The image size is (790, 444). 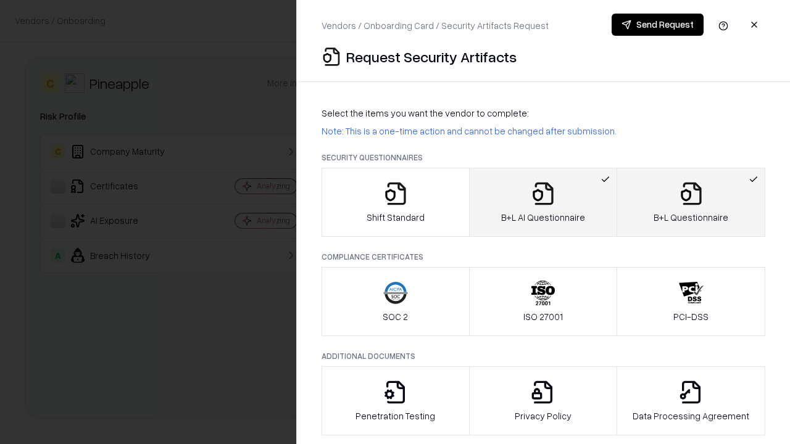 I want to click on button: SOC 2, so click(x=396, y=302).